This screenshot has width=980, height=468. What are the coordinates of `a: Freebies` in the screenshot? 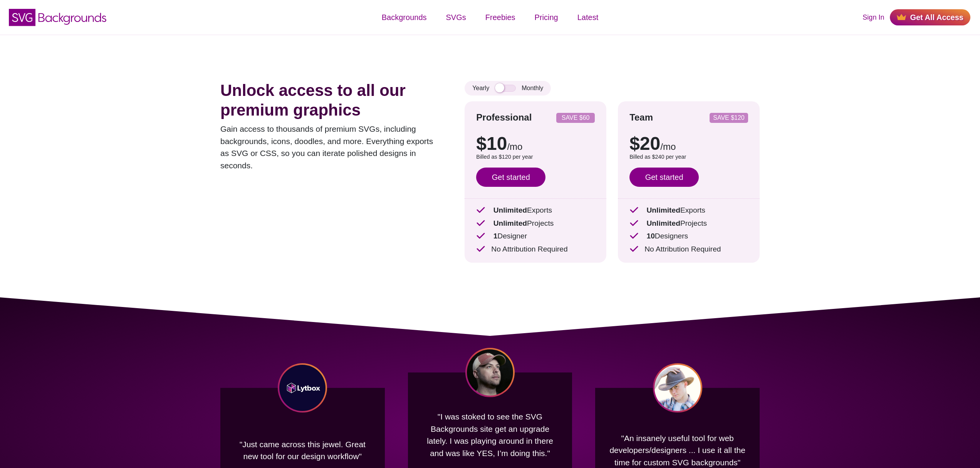 It's located at (500, 17).